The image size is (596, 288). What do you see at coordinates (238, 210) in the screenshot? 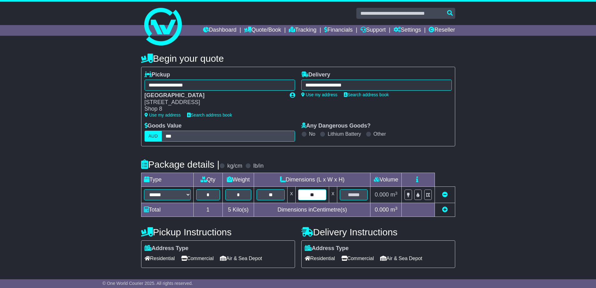
I see `td: Kilo(s)` at bounding box center [238, 210].